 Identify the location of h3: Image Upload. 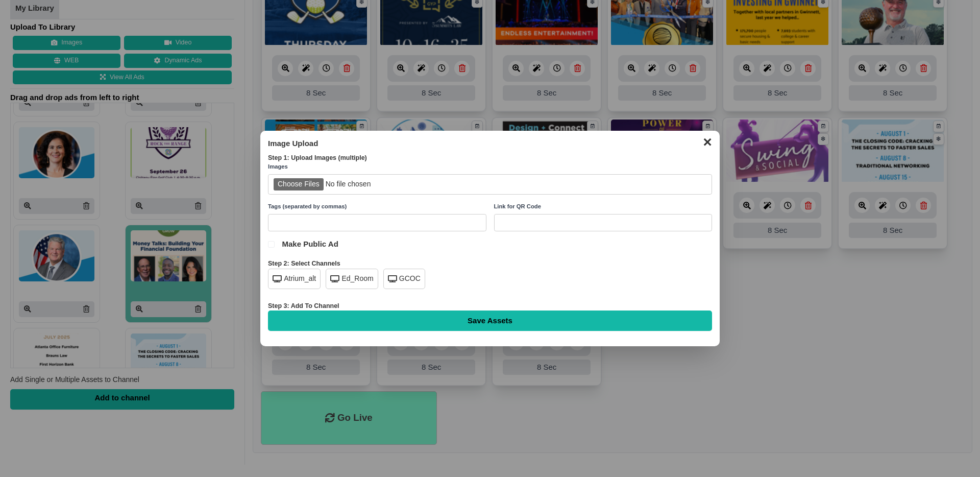
(490, 144).